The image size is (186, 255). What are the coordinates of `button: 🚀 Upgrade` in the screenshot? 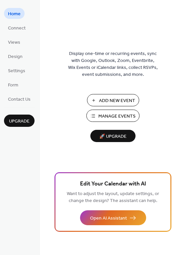 It's located at (113, 136).